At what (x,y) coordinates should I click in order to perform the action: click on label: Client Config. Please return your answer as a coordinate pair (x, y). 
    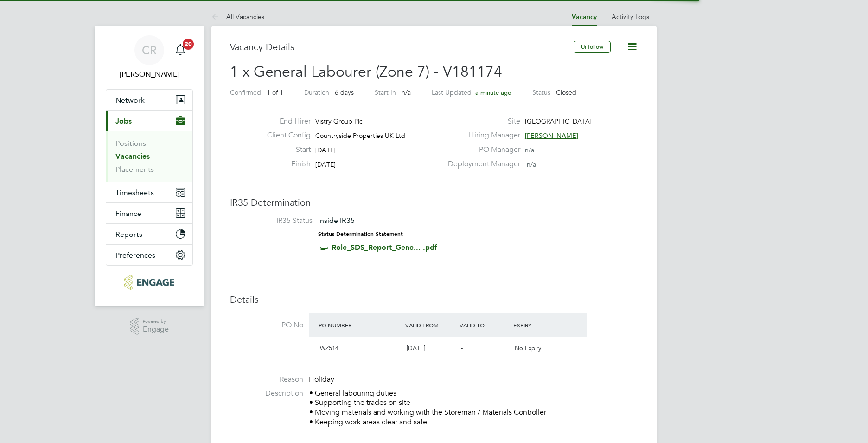
    Looking at the image, I should click on (285, 135).